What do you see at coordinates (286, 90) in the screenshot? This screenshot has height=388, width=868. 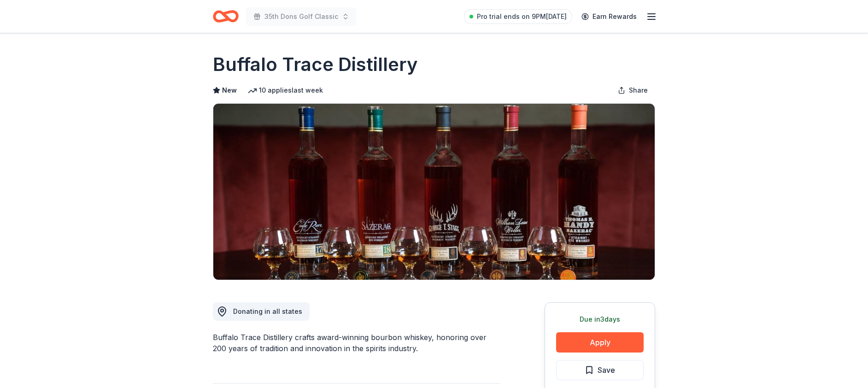 I see `div: 10 applies last week` at bounding box center [286, 90].